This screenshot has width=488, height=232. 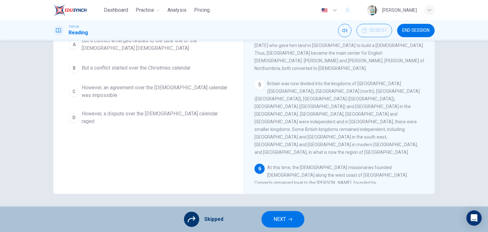 I want to click on button: 00:00:07, so click(x=374, y=30).